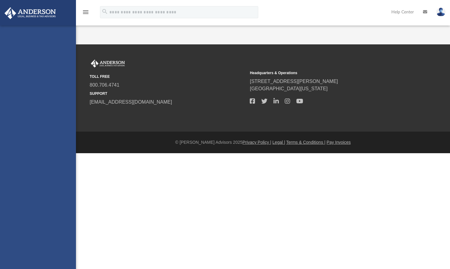  Describe the element at coordinates (305, 142) in the screenshot. I see `a: Terms & Conditions |` at that location.